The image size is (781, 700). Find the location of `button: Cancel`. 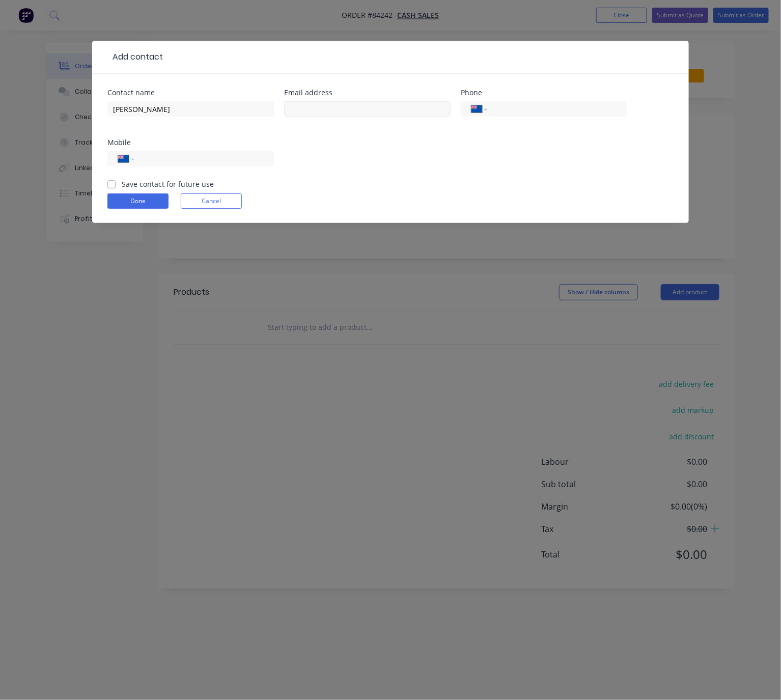

button: Cancel is located at coordinates (211, 201).